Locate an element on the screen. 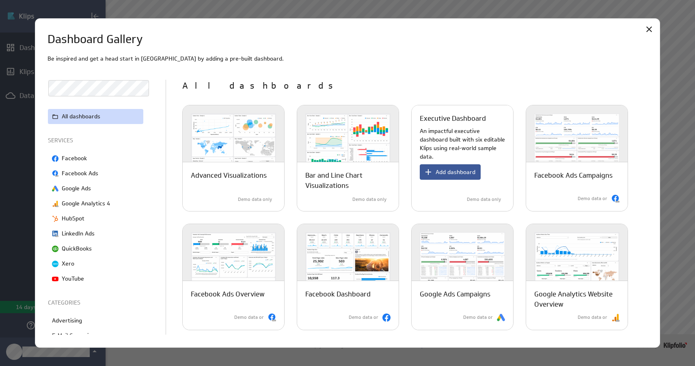 The height and width of the screenshot is (366, 695). p: Facebook is located at coordinates (74, 158).